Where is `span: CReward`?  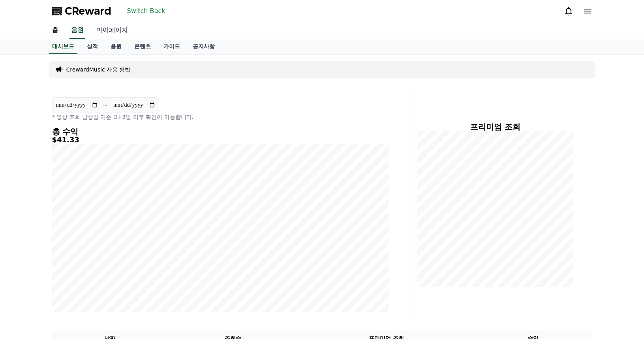
span: CReward is located at coordinates (88, 11).